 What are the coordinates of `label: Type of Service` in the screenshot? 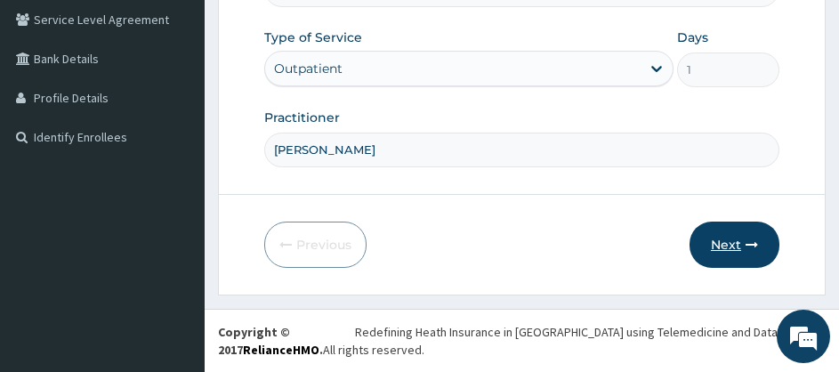 It's located at (313, 37).